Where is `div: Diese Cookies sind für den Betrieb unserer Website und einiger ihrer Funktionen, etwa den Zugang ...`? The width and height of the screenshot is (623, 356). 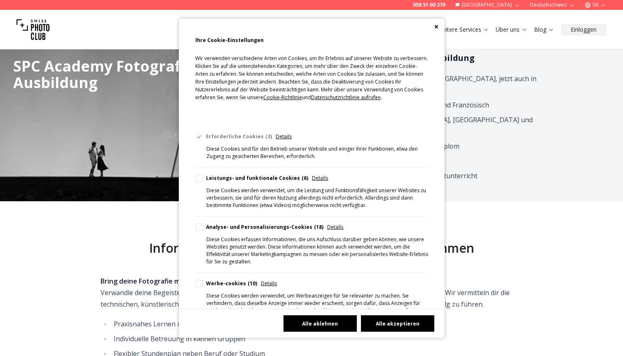 div: Diese Cookies sind für den Betrieb unserer Website und einiger ihrer Funktionen, etwa den Zugang ... is located at coordinates (317, 153).